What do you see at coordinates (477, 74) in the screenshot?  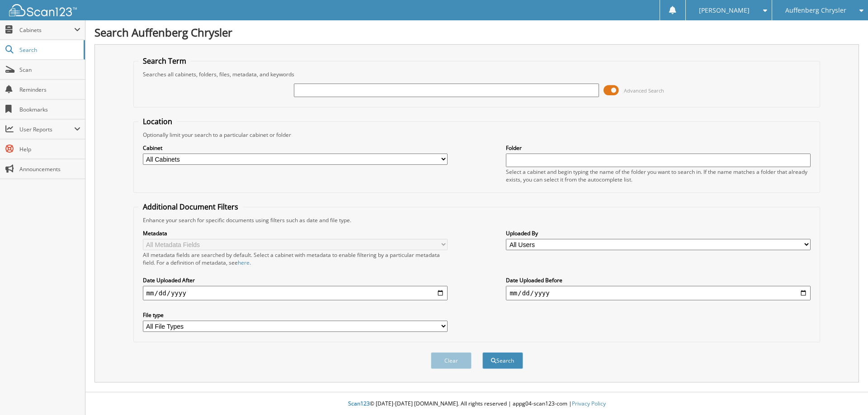 I see `div: Searches all cabinets, folders, files, metadata, and keywords` at bounding box center [477, 74].